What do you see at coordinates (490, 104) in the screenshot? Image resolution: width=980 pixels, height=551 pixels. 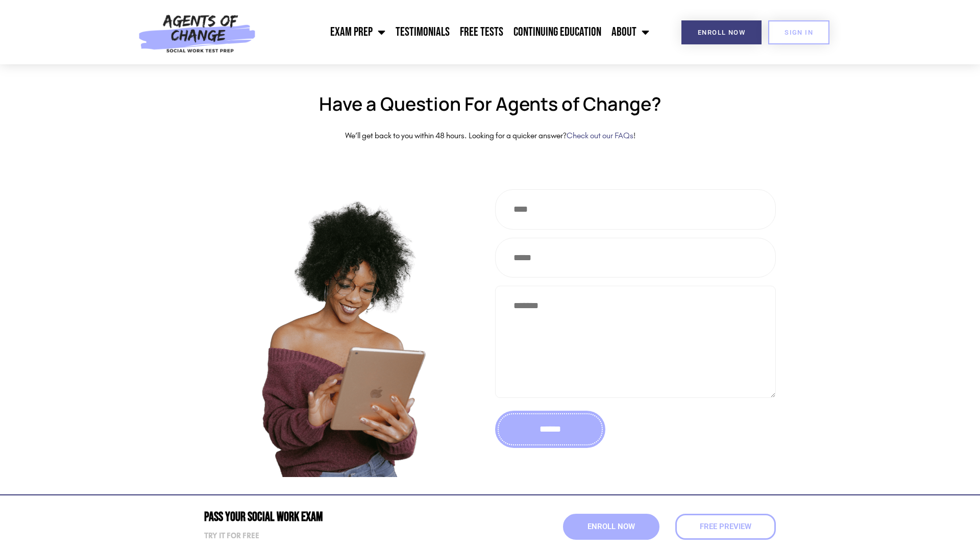 I see `h2: Have a Question For Agents of Change?` at bounding box center [490, 104].